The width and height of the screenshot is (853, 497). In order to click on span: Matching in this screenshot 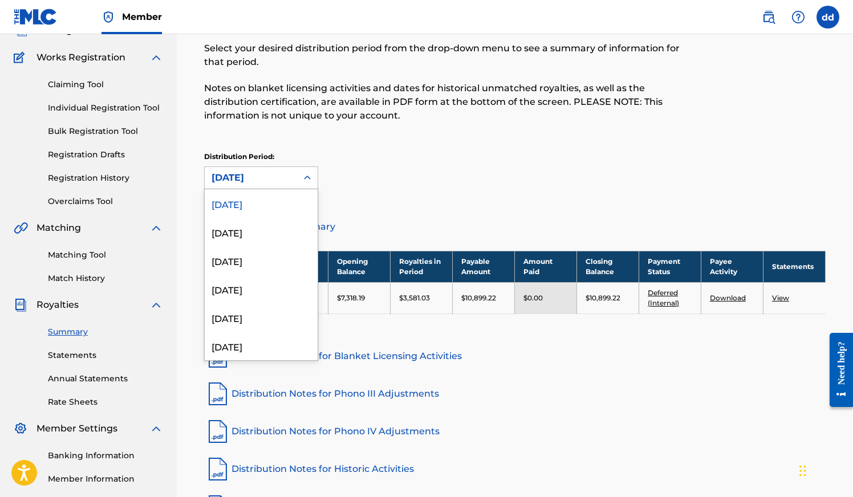, I will do `click(59, 228)`.